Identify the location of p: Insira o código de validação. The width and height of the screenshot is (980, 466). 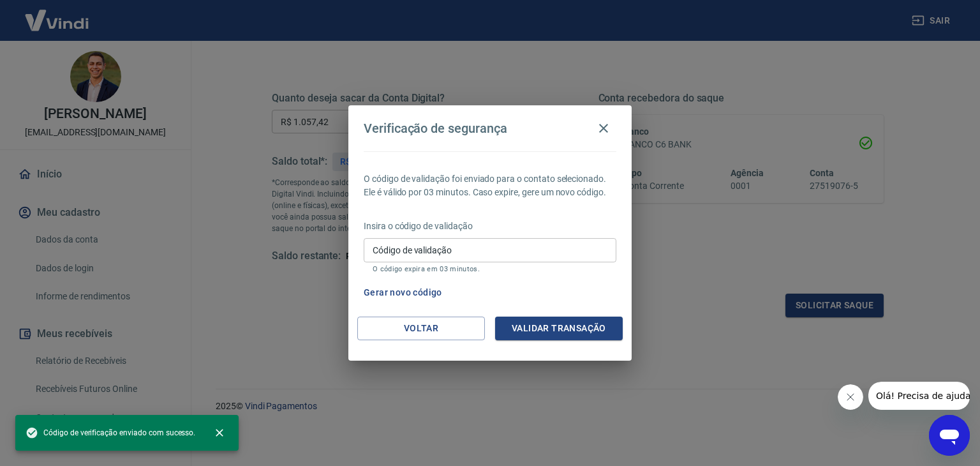
(490, 226).